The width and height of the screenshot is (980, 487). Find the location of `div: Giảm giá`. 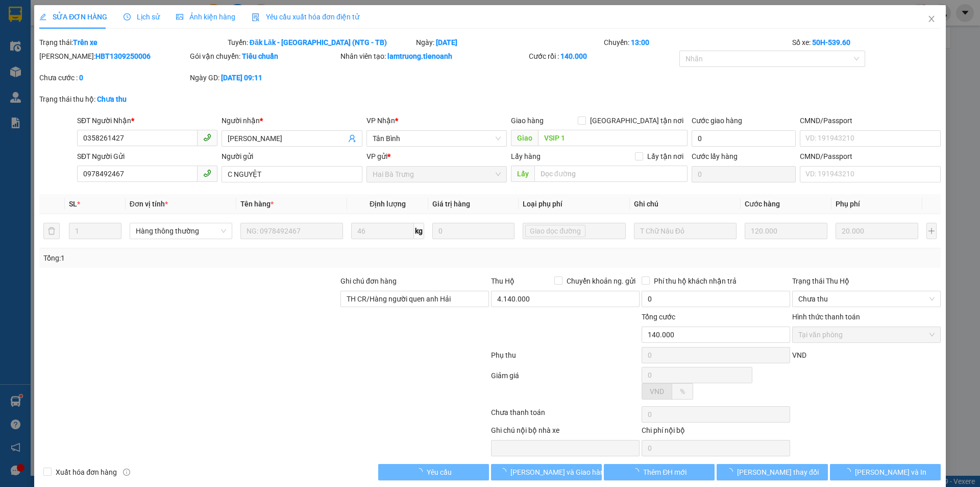

div: Giảm giá is located at coordinates (565, 387).